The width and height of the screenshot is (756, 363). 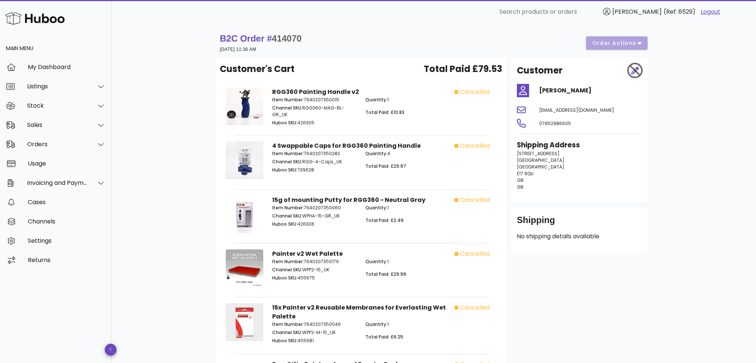 I want to click on span: 414070, so click(x=287, y=38).